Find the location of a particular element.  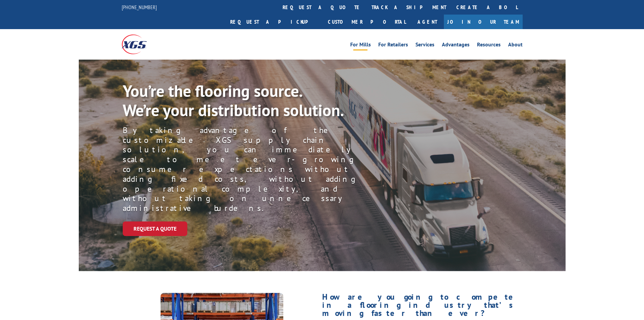

a: Services is located at coordinates (425, 46).